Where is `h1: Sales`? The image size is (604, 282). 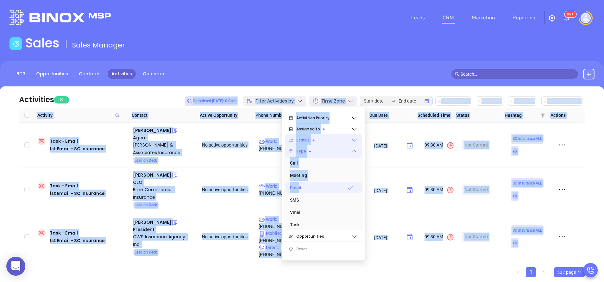 h1: Sales is located at coordinates (42, 43).